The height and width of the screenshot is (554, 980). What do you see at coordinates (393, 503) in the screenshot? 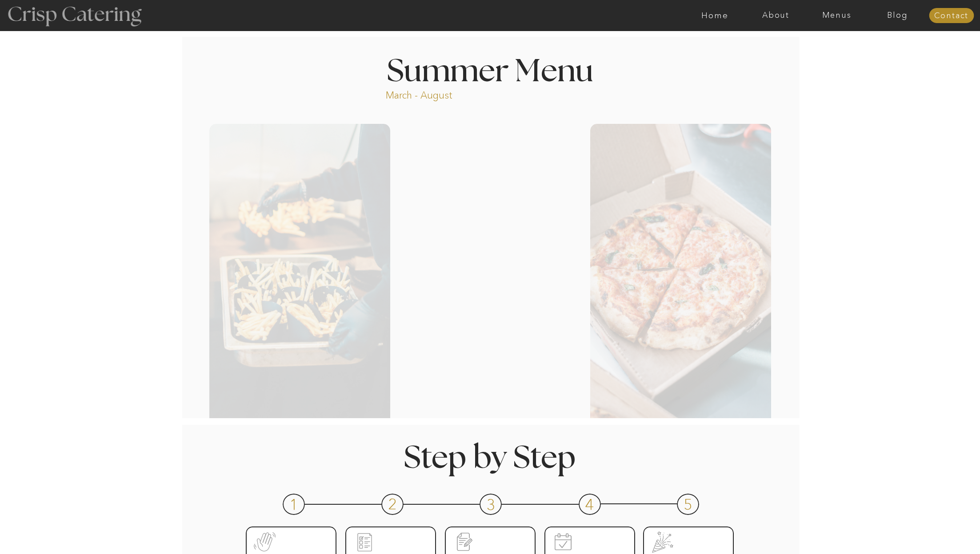
I see `h3: 2` at bounding box center [393, 503].